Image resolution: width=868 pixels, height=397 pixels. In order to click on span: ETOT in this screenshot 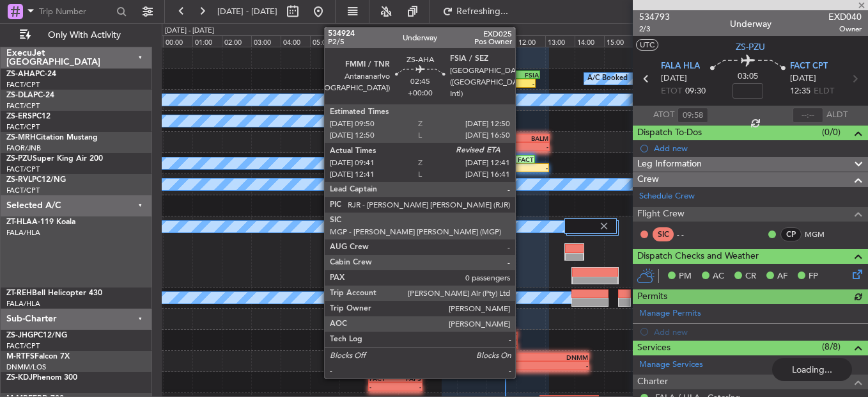, I will do `click(671, 92)`.